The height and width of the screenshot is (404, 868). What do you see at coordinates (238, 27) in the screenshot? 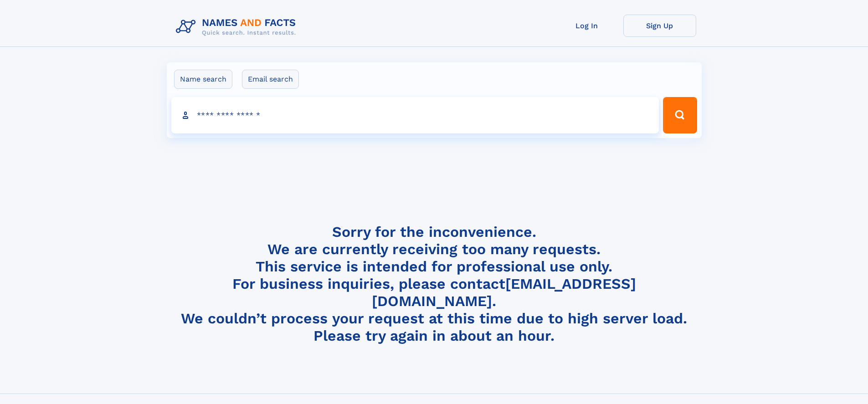
I see `img: Logo Names and Facts` at bounding box center [238, 27].